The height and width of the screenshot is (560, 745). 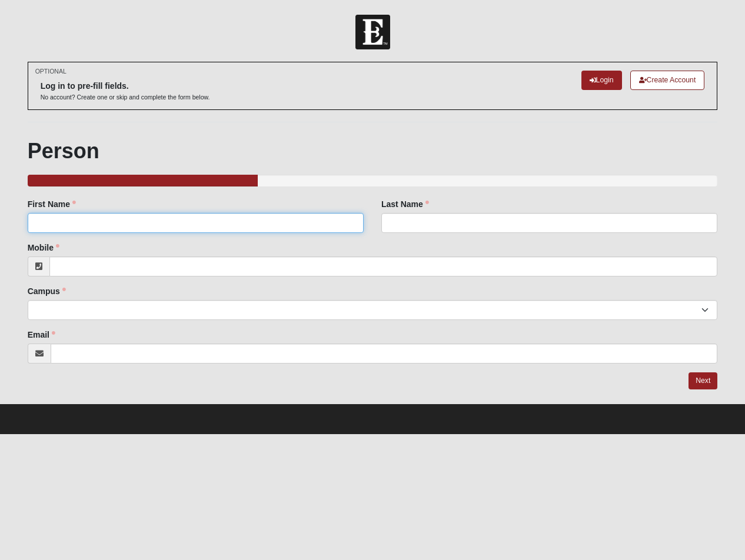 What do you see at coordinates (46, 291) in the screenshot?
I see `label: Campus` at bounding box center [46, 291].